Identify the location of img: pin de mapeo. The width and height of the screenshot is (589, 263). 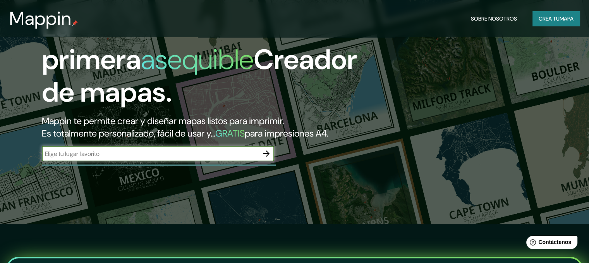
(75, 23).